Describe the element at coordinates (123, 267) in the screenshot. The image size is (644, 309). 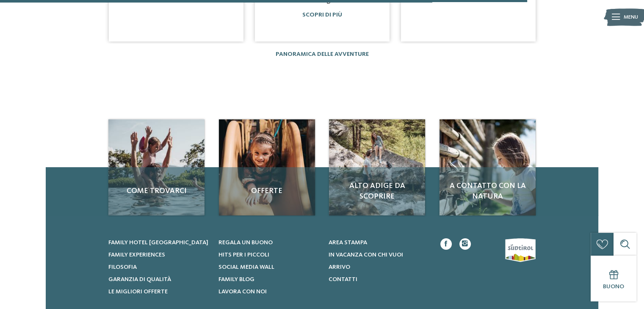
I see `span: Filosofia` at that location.